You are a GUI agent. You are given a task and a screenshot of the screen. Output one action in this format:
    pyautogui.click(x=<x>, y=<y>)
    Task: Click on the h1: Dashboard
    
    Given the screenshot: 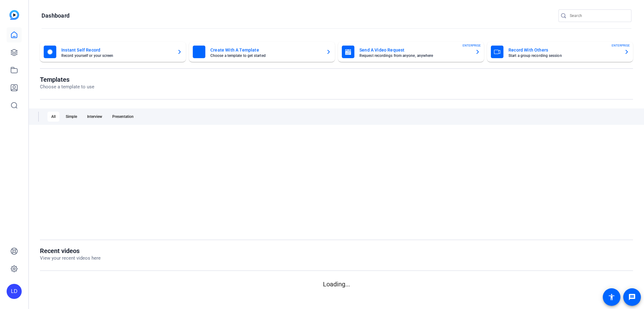 What is the action you would take?
    pyautogui.click(x=55, y=16)
    